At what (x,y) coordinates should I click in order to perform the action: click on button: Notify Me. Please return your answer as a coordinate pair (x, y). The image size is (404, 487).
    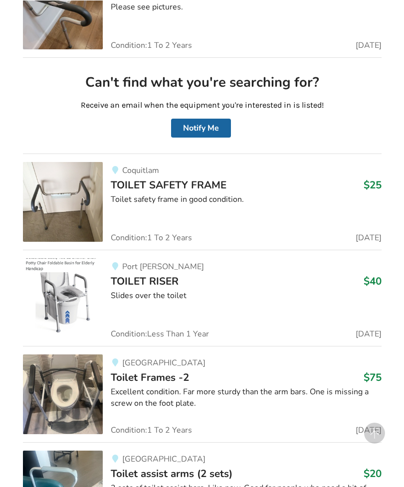
    Looking at the image, I should click on (201, 128).